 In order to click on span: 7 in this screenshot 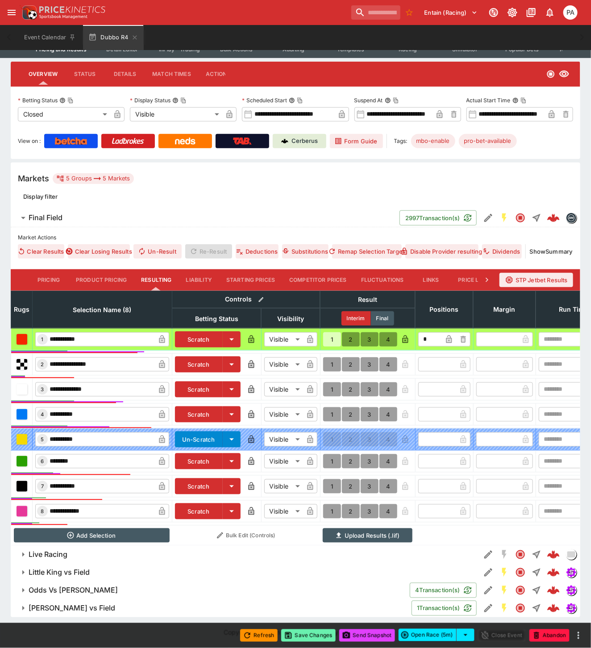, I will do `click(42, 486)`.